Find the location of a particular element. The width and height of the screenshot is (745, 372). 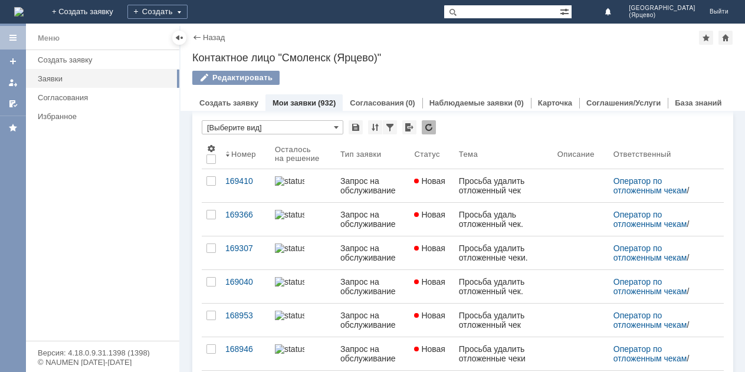

span: Настройки is located at coordinates (211, 149).